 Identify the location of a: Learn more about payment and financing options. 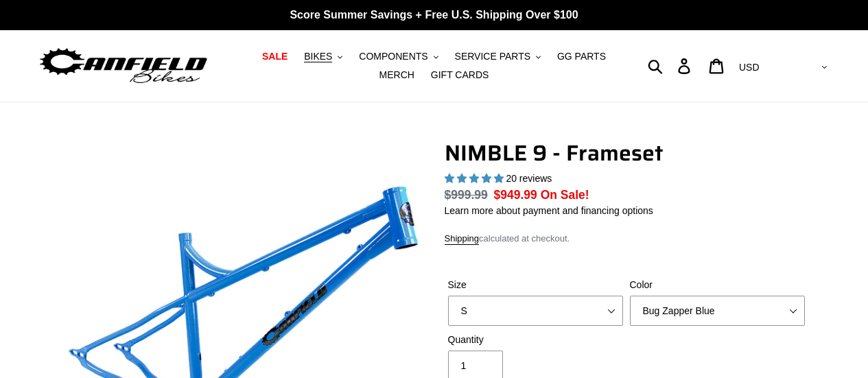
(549, 210).